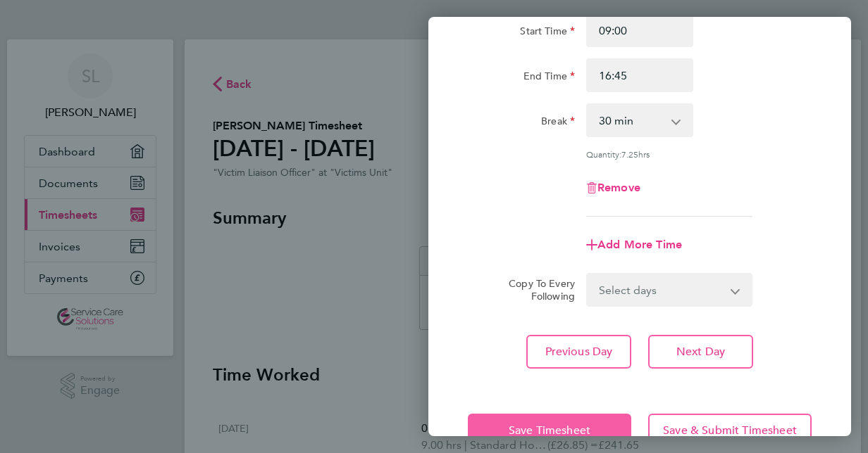 The width and height of the screenshot is (868, 453). What do you see at coordinates (618, 187) in the screenshot?
I see `span: Remove` at bounding box center [618, 187].